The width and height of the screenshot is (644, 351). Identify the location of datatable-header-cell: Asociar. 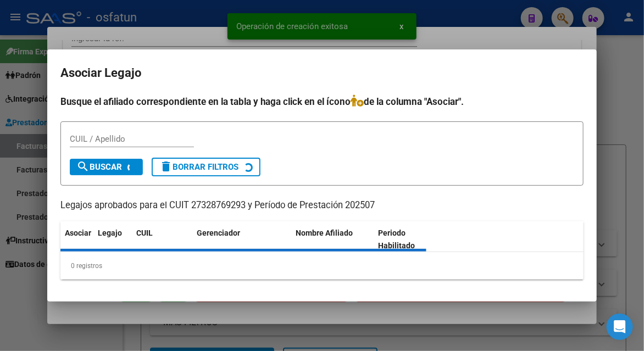
(77, 239).